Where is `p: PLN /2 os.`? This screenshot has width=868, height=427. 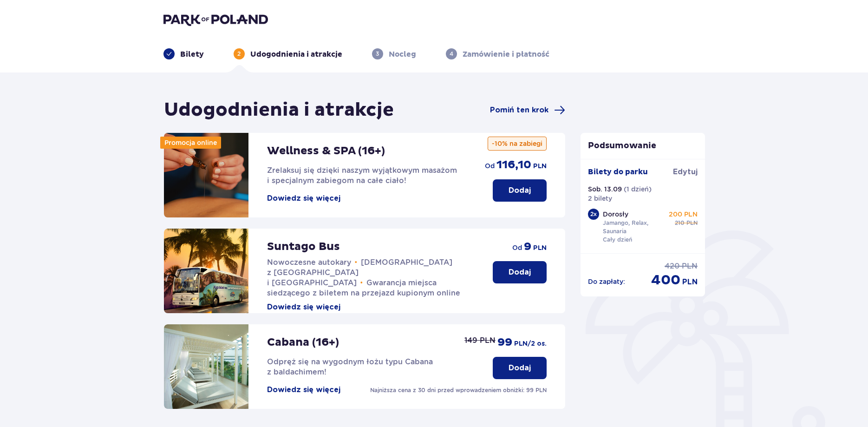
p: PLN /2 os. is located at coordinates (530, 344).